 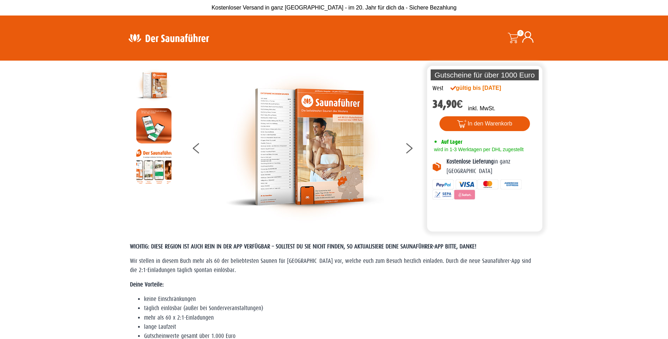 I want to click on span: 0, so click(x=520, y=33).